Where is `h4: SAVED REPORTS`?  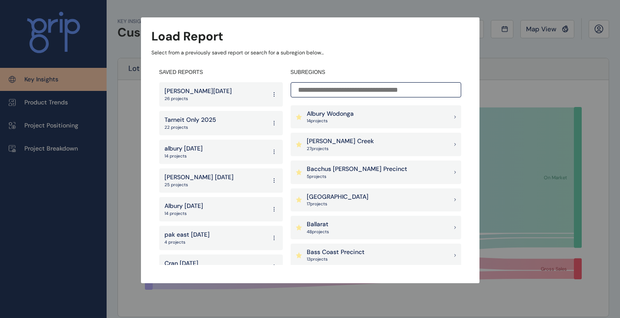
h4: SAVED REPORTS is located at coordinates (221, 72).